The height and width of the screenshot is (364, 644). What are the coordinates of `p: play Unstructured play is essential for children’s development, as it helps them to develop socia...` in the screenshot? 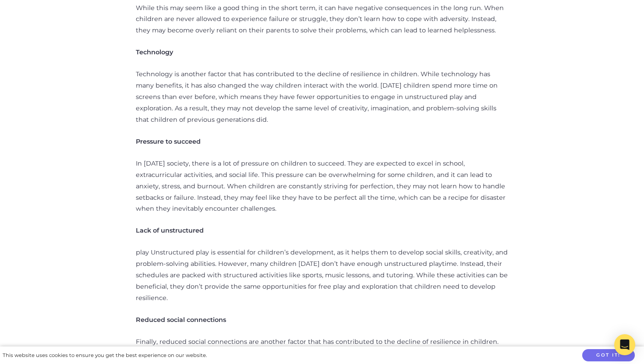 It's located at (322, 276).